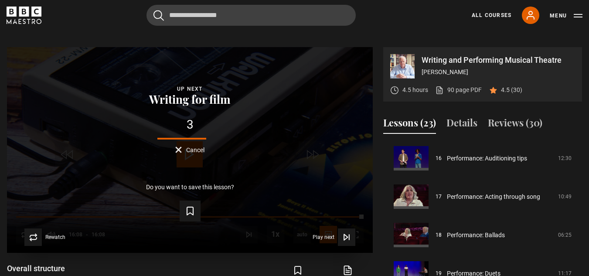 This screenshot has height=276, width=589. What do you see at coordinates (45, 237) in the screenshot?
I see `button: Rewatch` at bounding box center [45, 237].